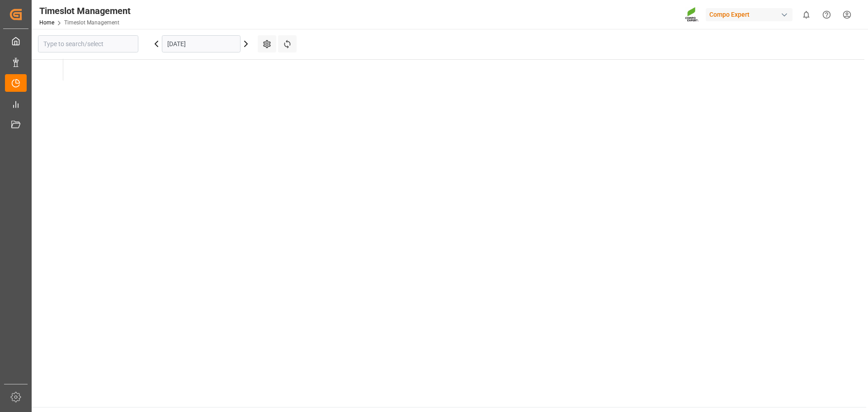 The height and width of the screenshot is (412, 868). What do you see at coordinates (749, 15) in the screenshot?
I see `div: Compo Expert` at bounding box center [749, 15].